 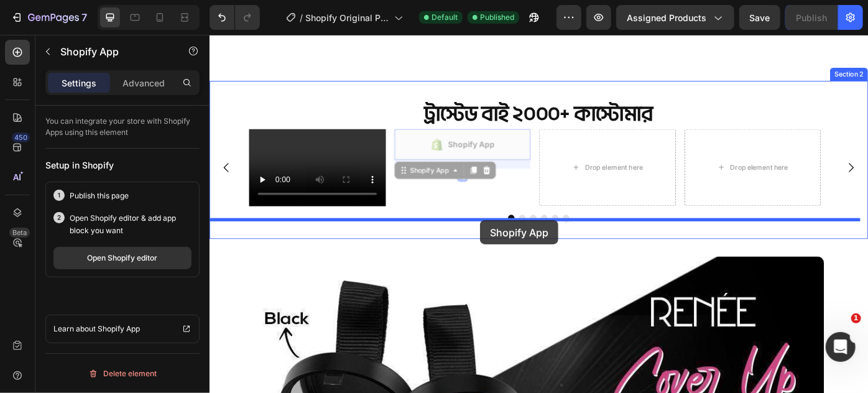 I want to click on div: Open Shopify editor, so click(x=122, y=258).